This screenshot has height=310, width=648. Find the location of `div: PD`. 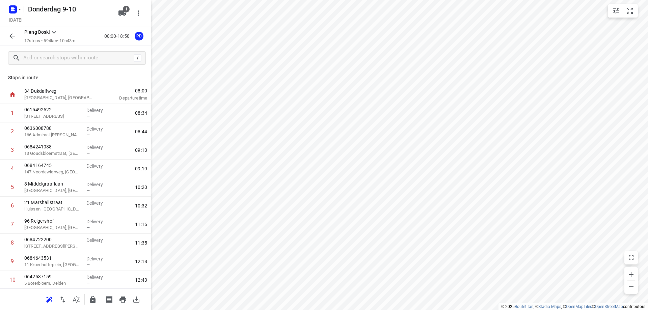

div: PD is located at coordinates (139, 36).